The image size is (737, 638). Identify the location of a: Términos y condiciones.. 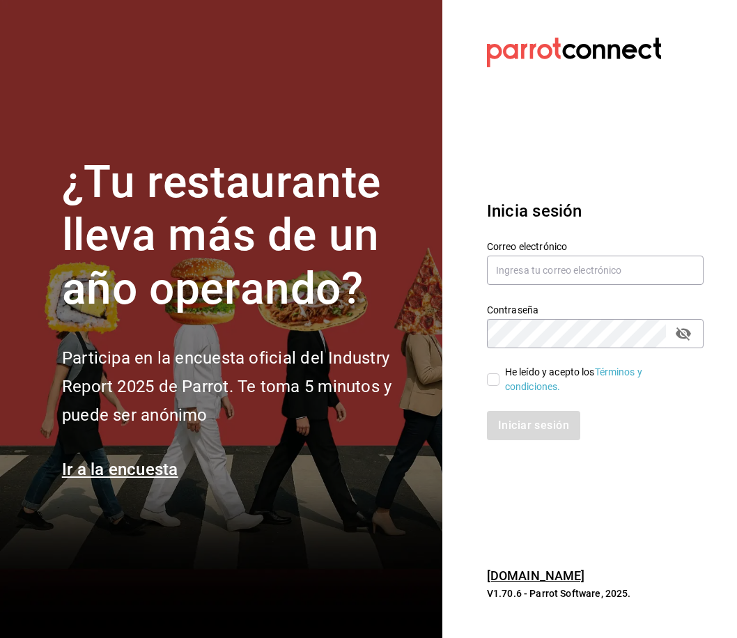
(573, 379).